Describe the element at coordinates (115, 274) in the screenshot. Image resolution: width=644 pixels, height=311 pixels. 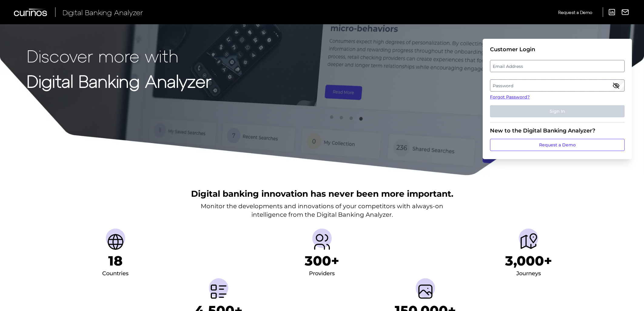
I see `div: Countries` at that location.